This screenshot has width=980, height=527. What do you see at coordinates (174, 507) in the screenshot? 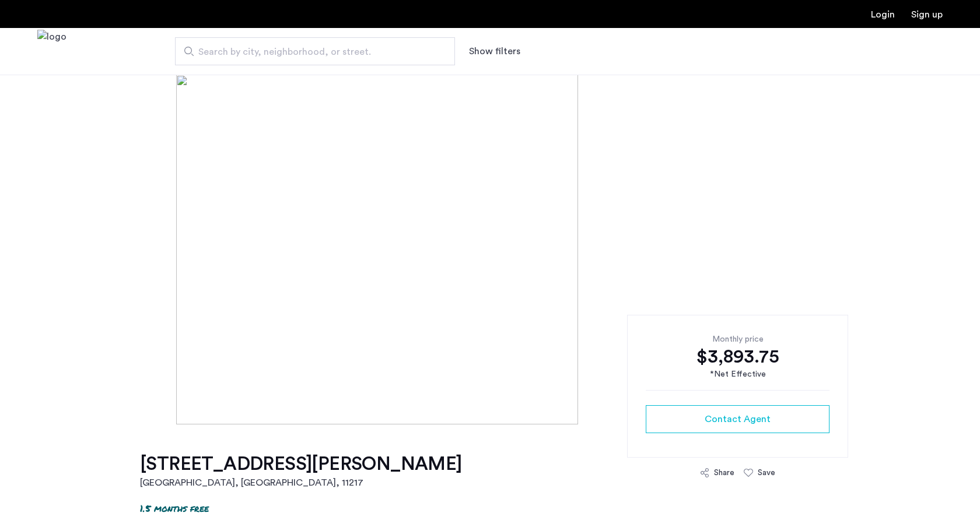
I see `p: 1.5 months free` at bounding box center [174, 507].